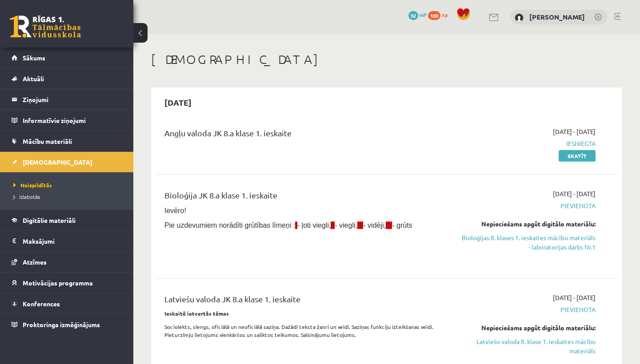  What do you see at coordinates (67, 58) in the screenshot?
I see `a: Sākums` at bounding box center [67, 58].